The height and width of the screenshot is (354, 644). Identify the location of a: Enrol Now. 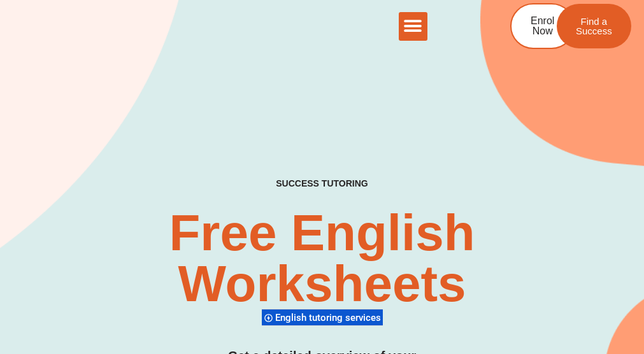
(542, 26).